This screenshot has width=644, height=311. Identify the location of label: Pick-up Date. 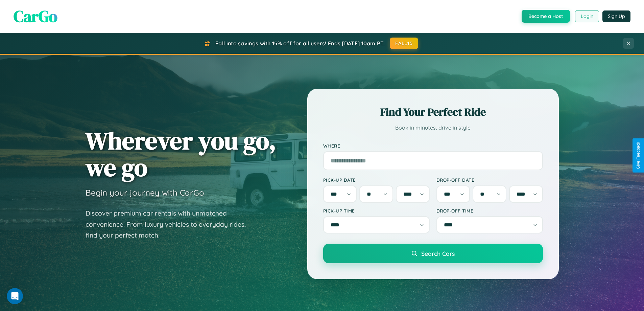
(377, 180).